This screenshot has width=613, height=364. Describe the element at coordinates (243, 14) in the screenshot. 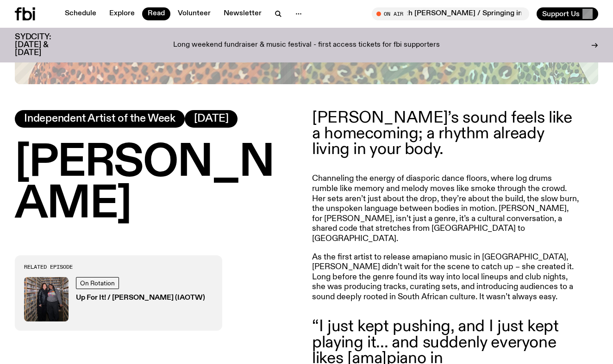

I see `a: Newsletter` at that location.